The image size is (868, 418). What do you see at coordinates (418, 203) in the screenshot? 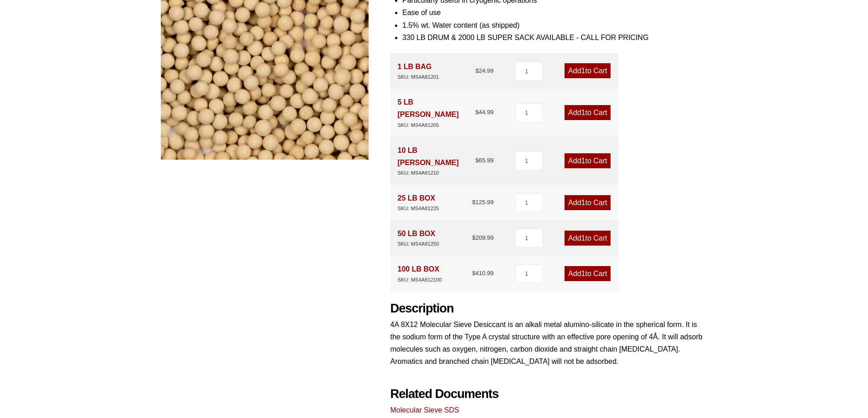
I see `div: 25 LB BOX` at bounding box center [418, 203].